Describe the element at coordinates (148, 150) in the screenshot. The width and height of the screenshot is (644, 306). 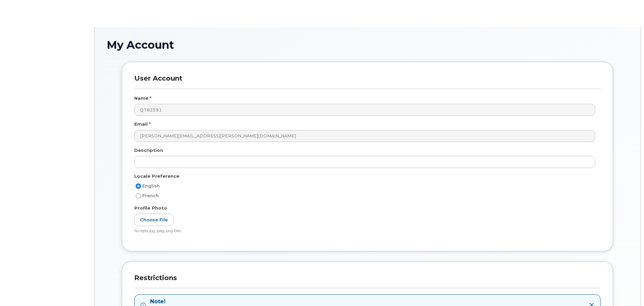
I see `label: Description` at that location.